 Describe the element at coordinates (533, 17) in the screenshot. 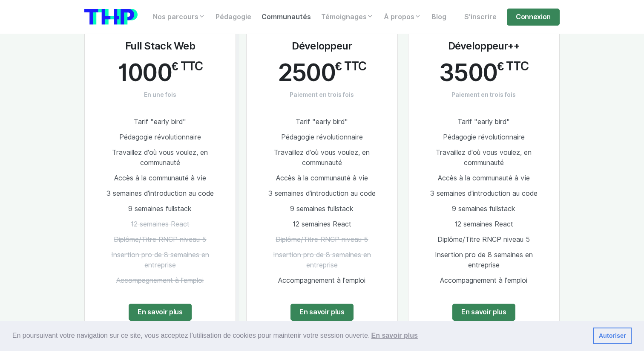

I see `a: Connexion` at that location.